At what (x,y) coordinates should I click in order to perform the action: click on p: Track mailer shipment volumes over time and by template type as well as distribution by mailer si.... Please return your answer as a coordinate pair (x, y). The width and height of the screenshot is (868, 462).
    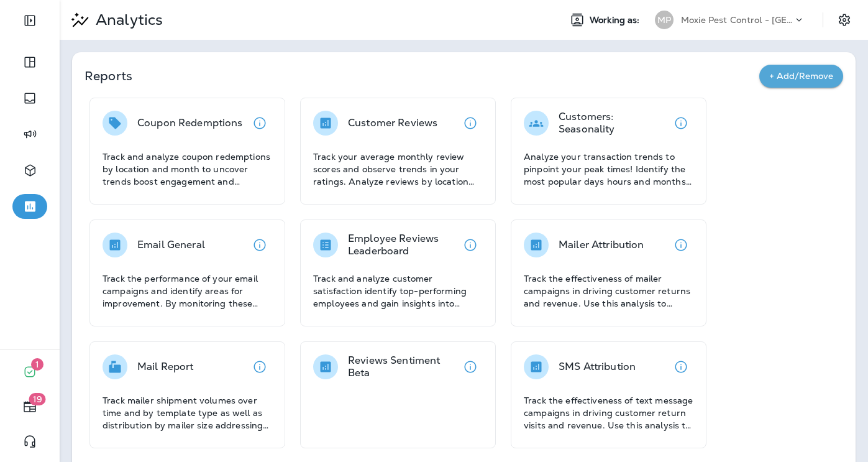
    Looking at the image, I should click on (187, 412).